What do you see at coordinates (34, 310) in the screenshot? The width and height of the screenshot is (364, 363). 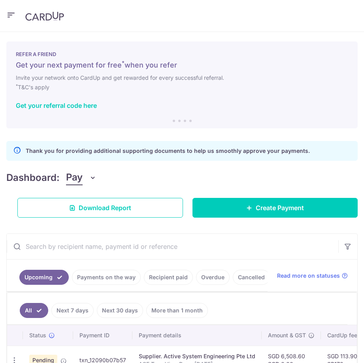 I see `a: All` at bounding box center [34, 310].